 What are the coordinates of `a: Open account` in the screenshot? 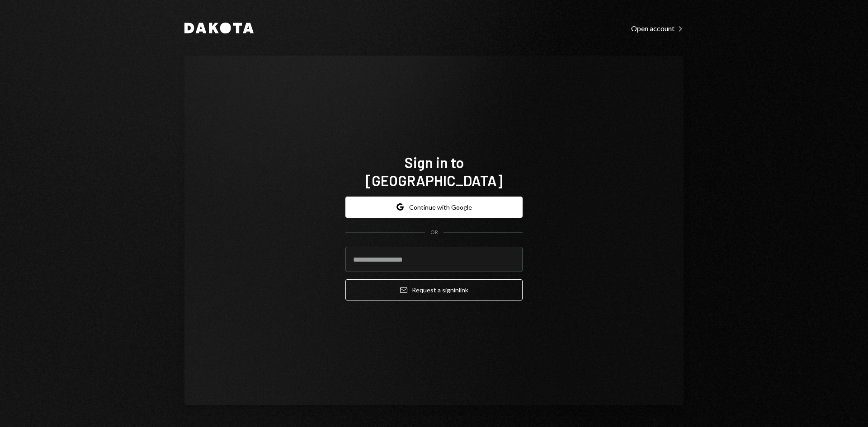 It's located at (657, 28).